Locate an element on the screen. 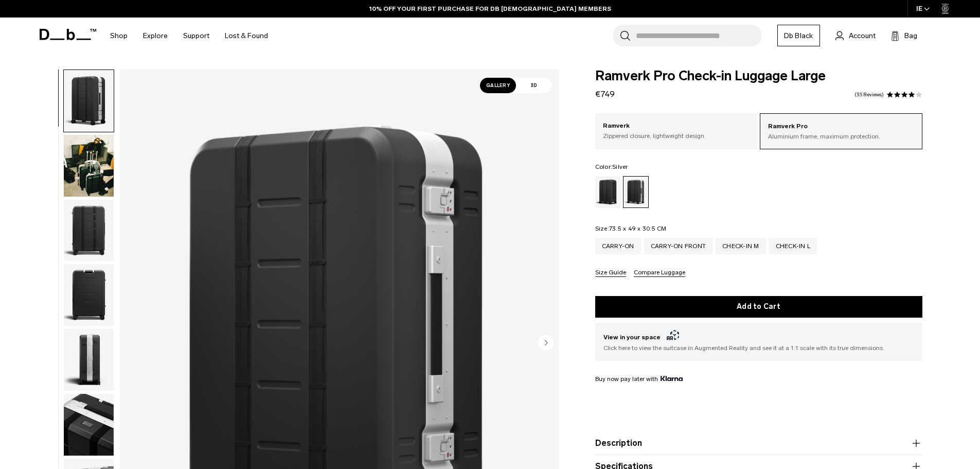 Image resolution: width=980 pixels, height=469 pixels. a: 35 reviews is located at coordinates (869, 95).